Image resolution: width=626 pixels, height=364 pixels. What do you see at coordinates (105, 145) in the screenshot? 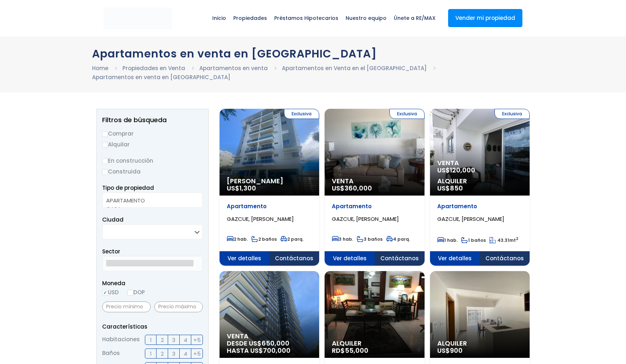
I see `input: Alquilar` at bounding box center [105, 145].